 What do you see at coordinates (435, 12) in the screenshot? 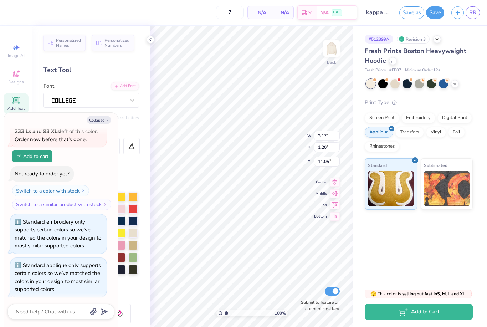
I see `button: Save` at bounding box center [435, 12].